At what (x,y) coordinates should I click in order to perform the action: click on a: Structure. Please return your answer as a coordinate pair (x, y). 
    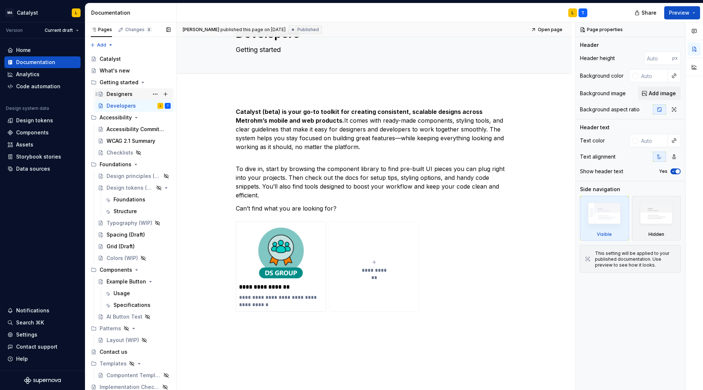
    Looking at the image, I should click on (138, 211).